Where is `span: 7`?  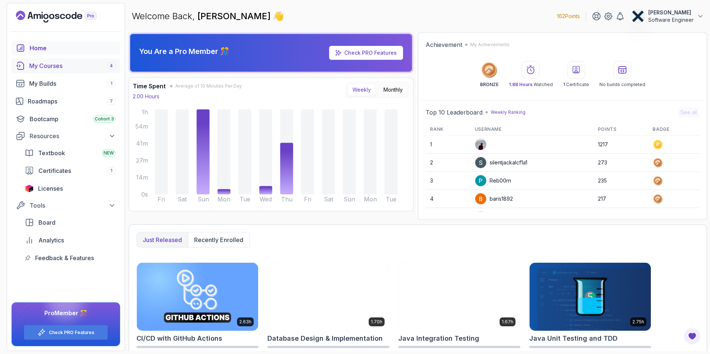 span: 7 is located at coordinates (111, 101).